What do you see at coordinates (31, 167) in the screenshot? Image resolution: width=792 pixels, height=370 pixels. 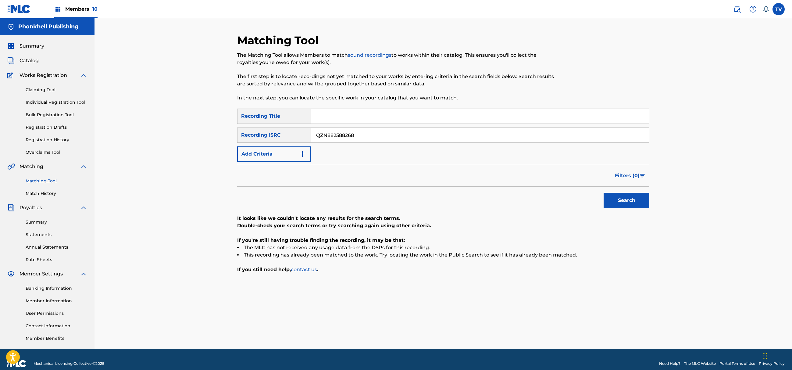 I see `span: Matching` at bounding box center [31, 167].